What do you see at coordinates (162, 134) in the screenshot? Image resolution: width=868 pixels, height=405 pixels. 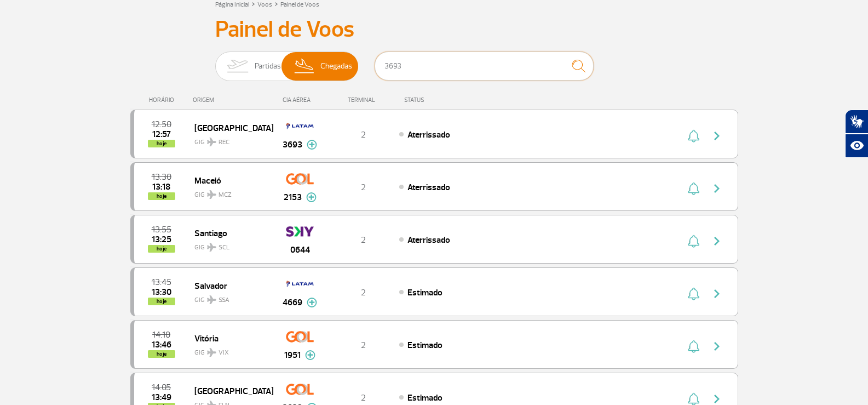 I see `span: 2025-09-28 12:57:59` at bounding box center [162, 134].